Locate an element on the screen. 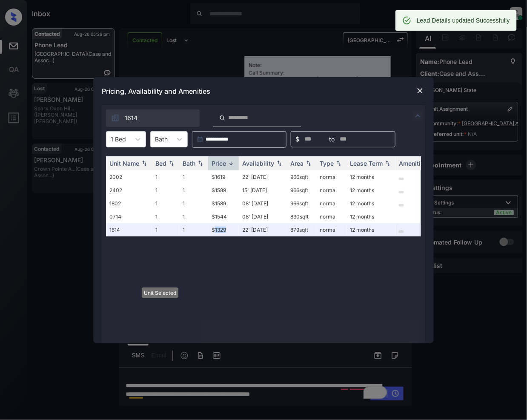  div: Bath is located at coordinates (189, 163).